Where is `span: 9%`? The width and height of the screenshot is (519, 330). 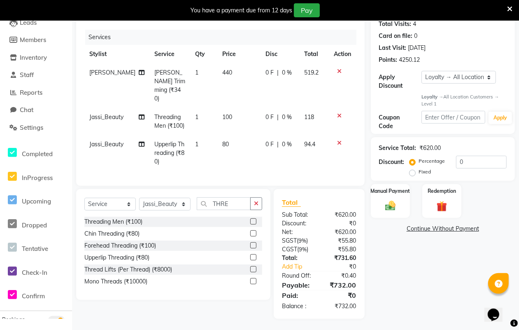 span: 9% is located at coordinates (302, 241).